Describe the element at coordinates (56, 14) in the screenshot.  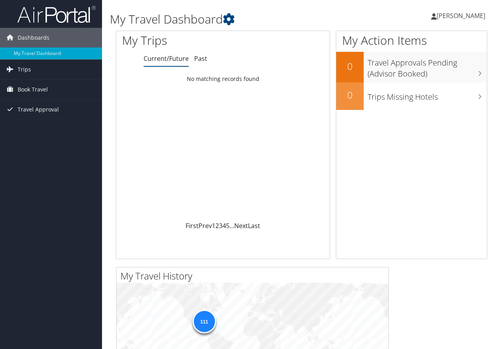
I see `img: airportal-logo.png` at that location.